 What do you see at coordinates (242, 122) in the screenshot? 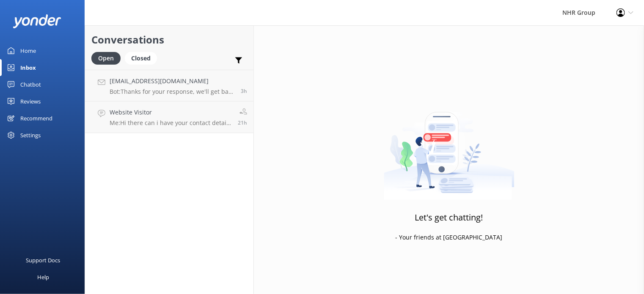
I see `span: Sep 30 2025 03:55pm (UTC +13:00) Pacific/Auckland` at bounding box center [242, 122].